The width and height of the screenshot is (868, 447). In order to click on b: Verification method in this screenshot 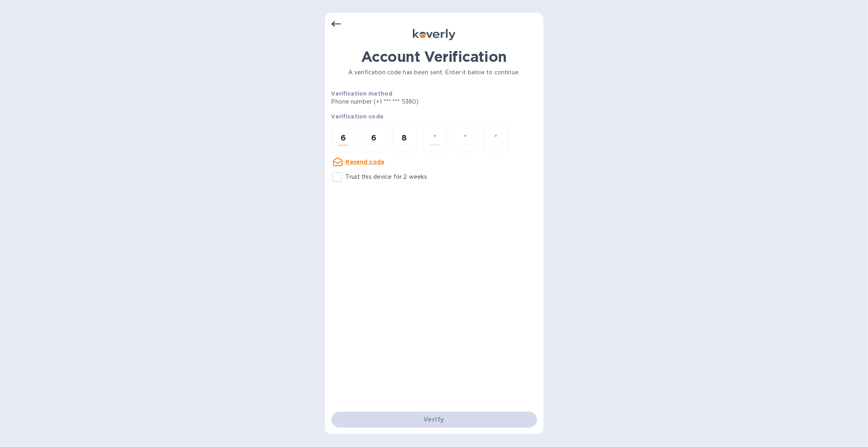, I will do `click(362, 94)`.